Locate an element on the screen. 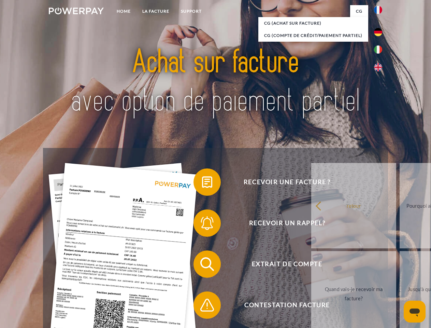  span: Extrait de compte is located at coordinates (287, 264).